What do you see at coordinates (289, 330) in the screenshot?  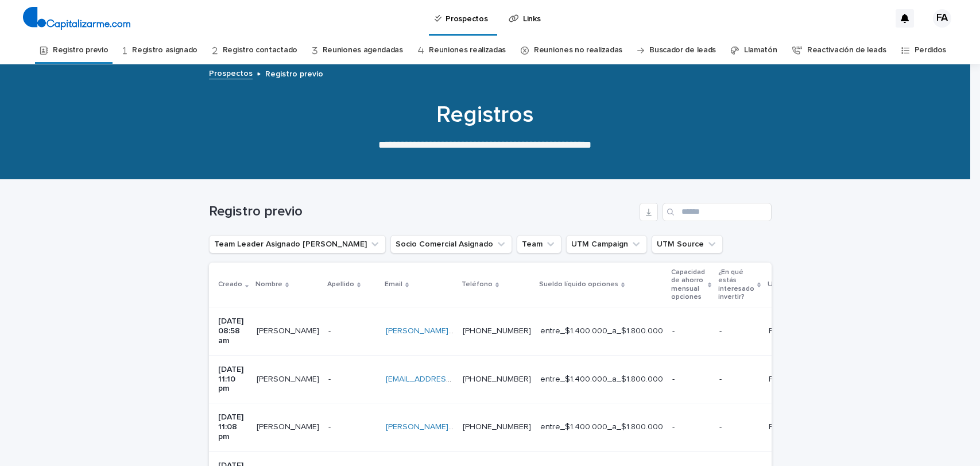 I see `p: Valeria Rodríguez` at bounding box center [289, 330].